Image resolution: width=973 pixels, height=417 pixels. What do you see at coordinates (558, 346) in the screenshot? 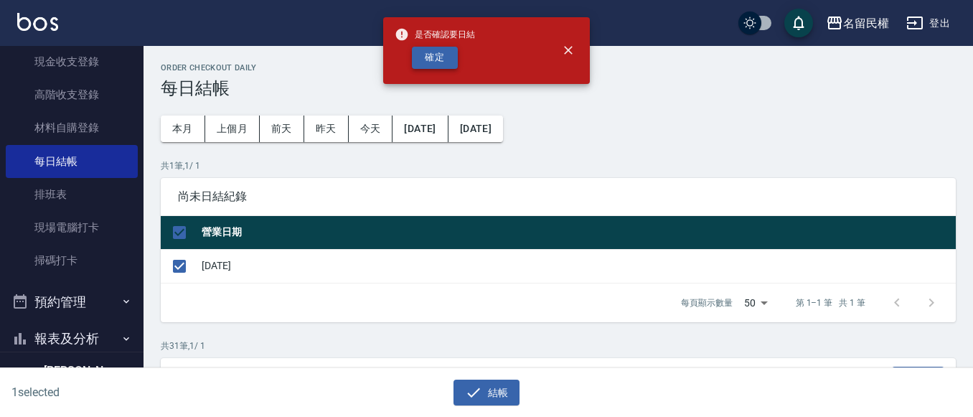
I see `p: 共 31 筆, 1 / 1` at bounding box center [558, 346].